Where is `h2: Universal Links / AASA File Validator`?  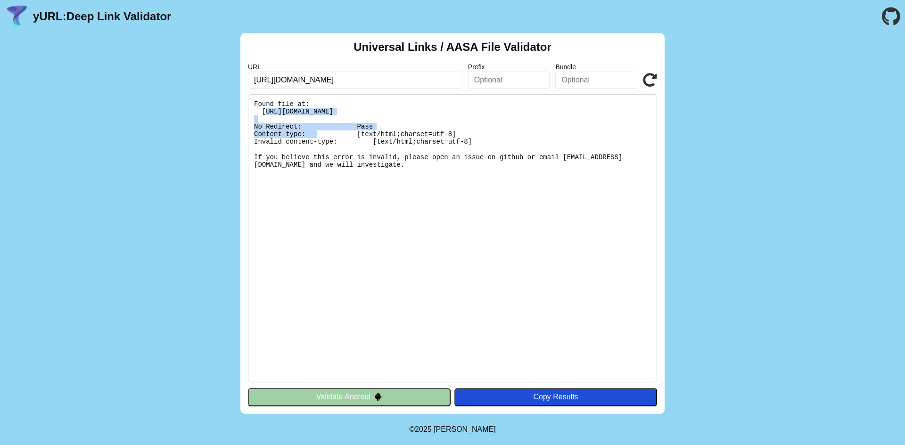 h2: Universal Links / AASA File Validator is located at coordinates (453, 47).